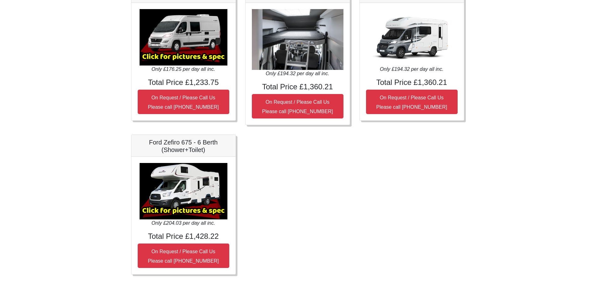 The height and width of the screenshot is (299, 595). I want to click on img: Ford Zefiro 675 - 6 Berth (Shower+Toilet), so click(183, 191).